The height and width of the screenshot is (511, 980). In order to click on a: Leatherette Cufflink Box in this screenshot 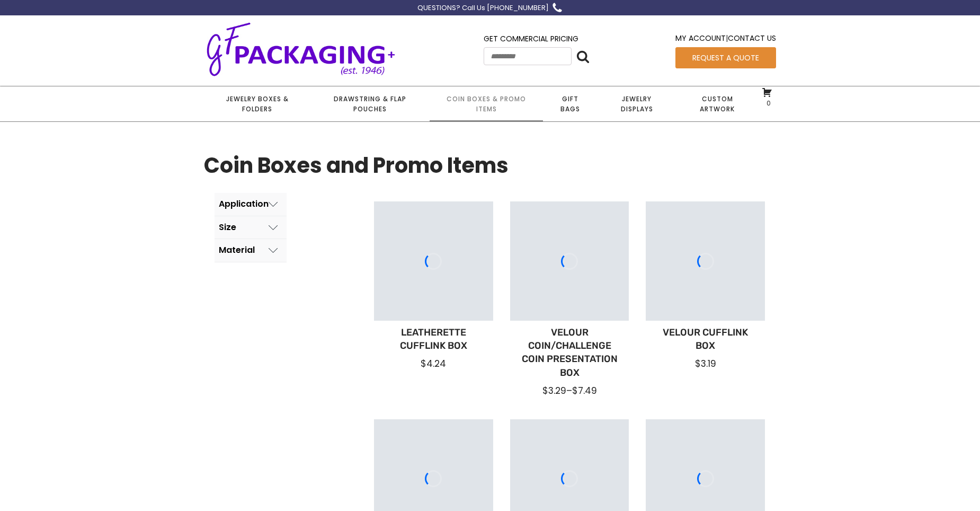, I will do `click(433, 339)`.